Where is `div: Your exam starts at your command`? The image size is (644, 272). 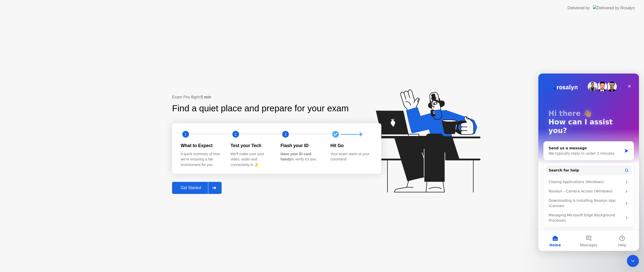 div: Your exam starts at your command is located at coordinates (352, 156).